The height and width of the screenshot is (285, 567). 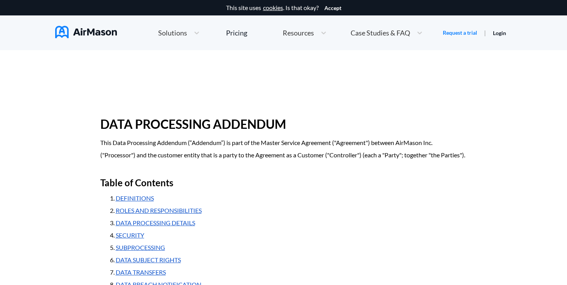 What do you see at coordinates (284, 149) in the screenshot?
I see `p: This Data Processing Addendum (“Addendum”) is part of the Master Service Agreement ("Agreement") ...` at bounding box center [284, 149].